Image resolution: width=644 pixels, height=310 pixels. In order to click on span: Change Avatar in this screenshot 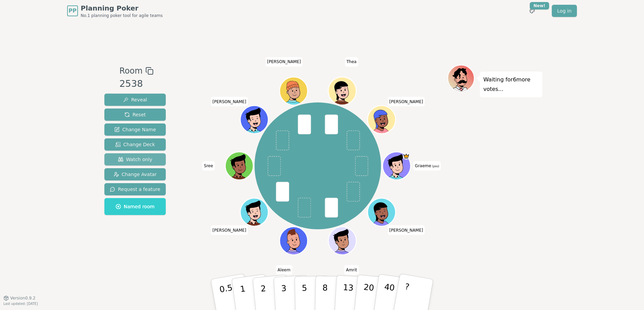, I will do `click(136, 174)`.